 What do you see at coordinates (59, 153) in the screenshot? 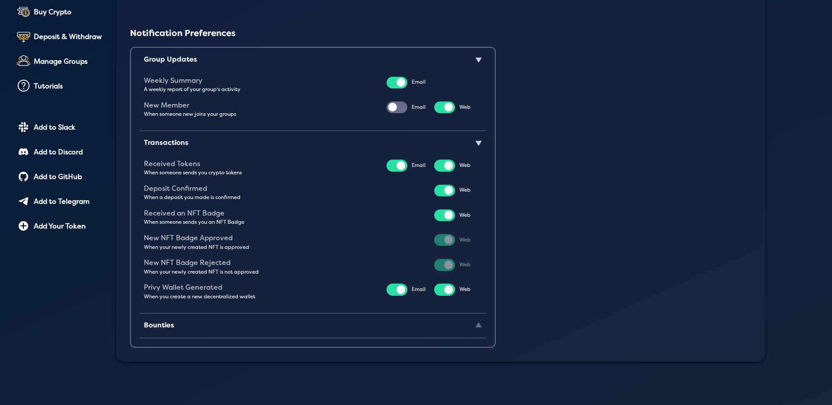
I see `a: Add to Discord` at bounding box center [59, 153].